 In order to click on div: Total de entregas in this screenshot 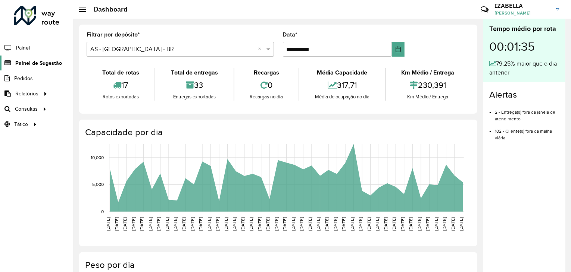, I will do `click(194, 73)`.